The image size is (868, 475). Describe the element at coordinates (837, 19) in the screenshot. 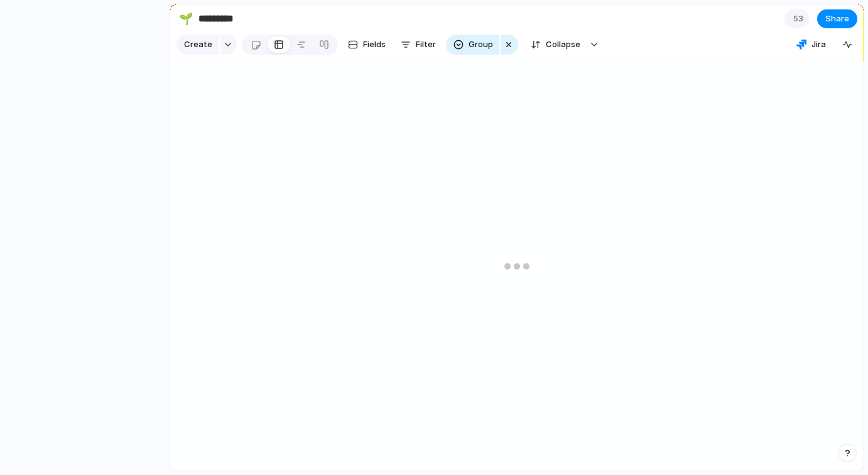

I see `span: Share` at that location.